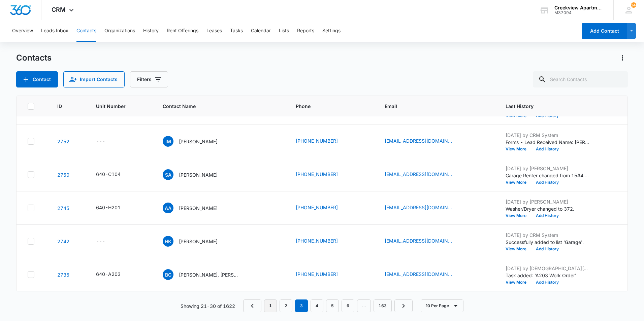  Describe the element at coordinates (322, 242) in the screenshot. I see `div: Phone - (580) 606-2068 - Select to Edit Field` at that location.